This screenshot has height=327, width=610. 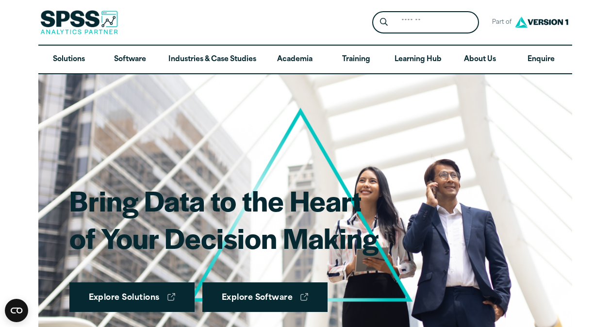 I want to click on a: Industries & Case Studies, so click(x=212, y=60).